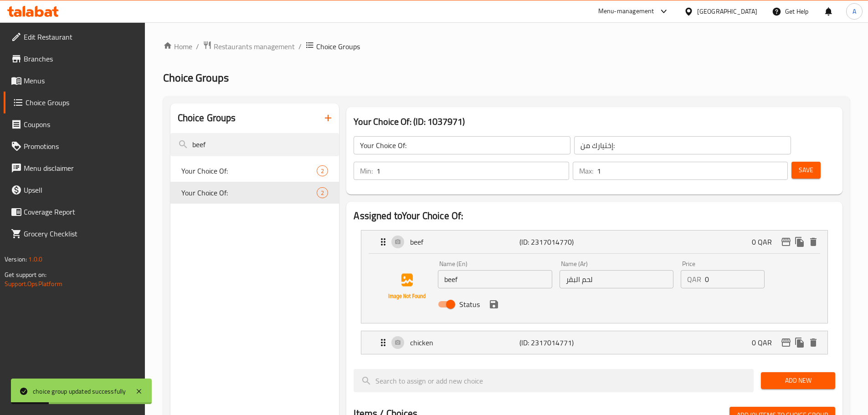 Image resolution: width=868 pixels, height=415 pixels. I want to click on span: Get support on:, so click(26, 275).